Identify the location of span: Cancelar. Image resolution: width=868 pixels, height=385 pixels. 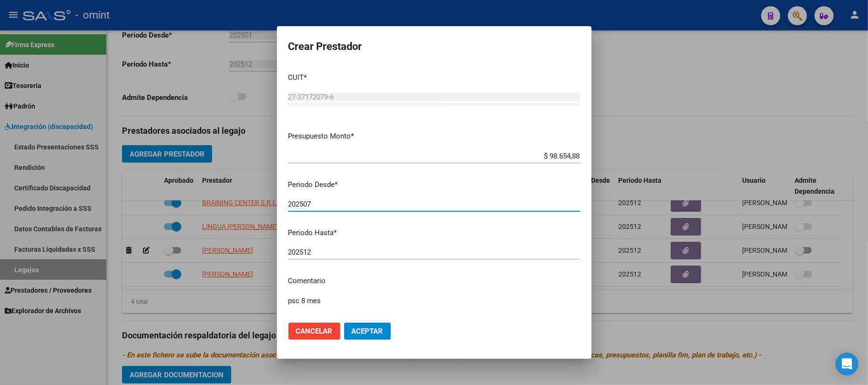
(314, 332).